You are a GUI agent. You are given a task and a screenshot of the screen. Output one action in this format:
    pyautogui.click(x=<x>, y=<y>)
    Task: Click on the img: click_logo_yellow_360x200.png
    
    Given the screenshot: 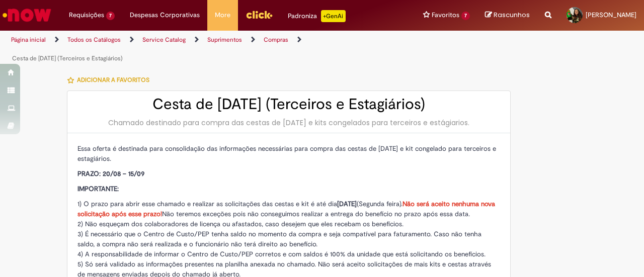 What is the action you would take?
    pyautogui.click(x=259, y=15)
    